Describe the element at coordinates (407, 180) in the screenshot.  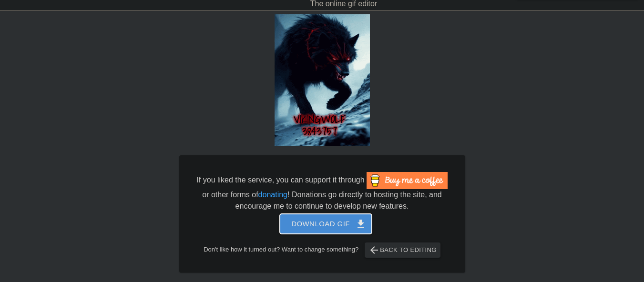
I see `img: Buy Me A Coffee` at that location.